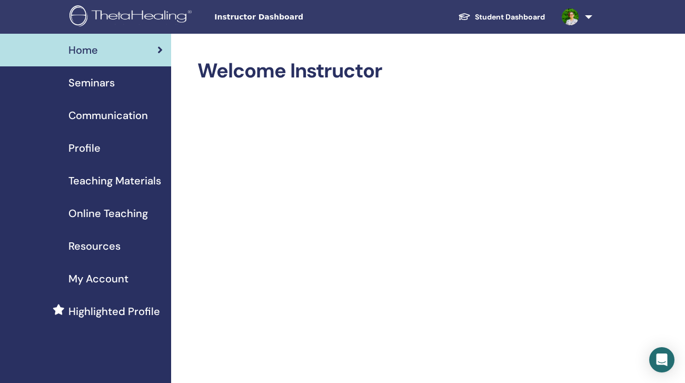 This screenshot has width=685, height=383. What do you see at coordinates (661, 359) in the screenshot?
I see `div: Open Intercom Messenger` at bounding box center [661, 359].